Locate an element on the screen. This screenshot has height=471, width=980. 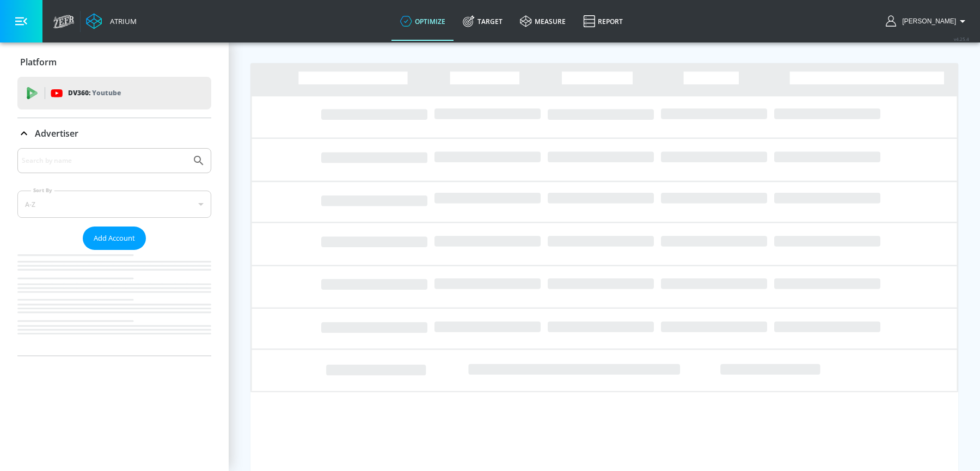
span: Add Account is located at coordinates (115, 238).